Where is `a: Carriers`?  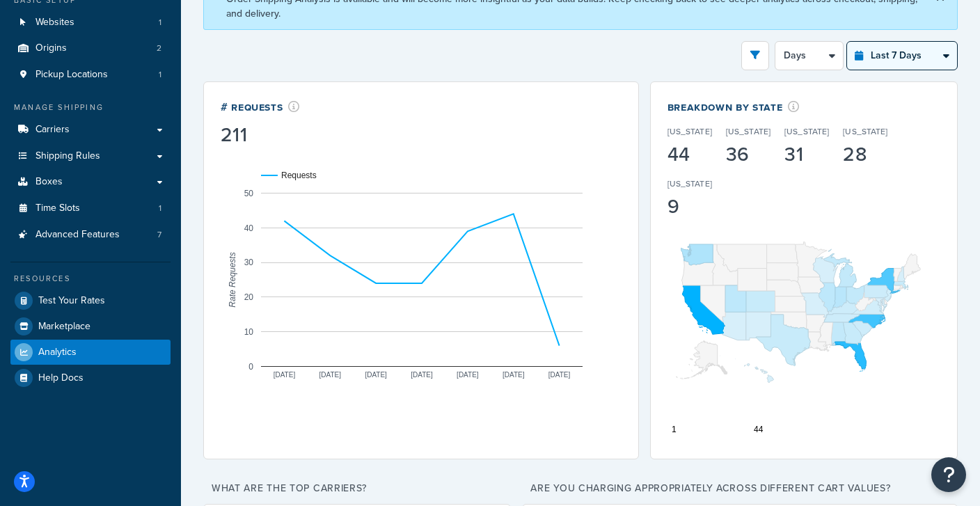
a: Carriers is located at coordinates (90, 129).